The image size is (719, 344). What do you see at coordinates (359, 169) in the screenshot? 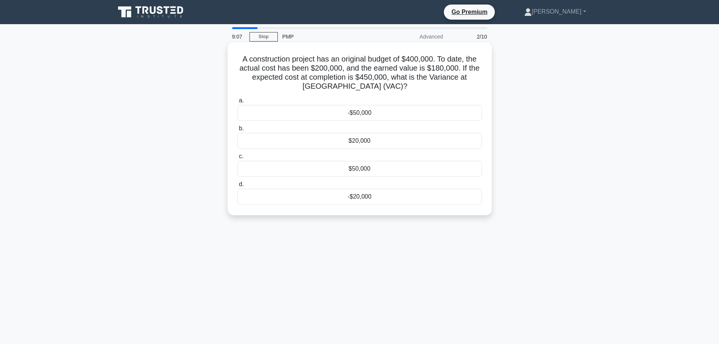
I see `div: $50,000` at bounding box center [359, 169].